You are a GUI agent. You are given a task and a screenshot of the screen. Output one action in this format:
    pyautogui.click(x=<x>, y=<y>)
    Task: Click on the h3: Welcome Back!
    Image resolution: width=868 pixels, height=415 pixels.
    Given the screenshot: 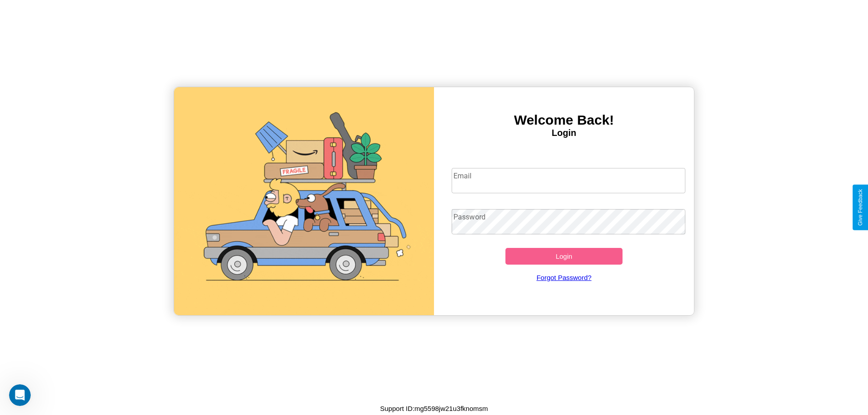 What is the action you would take?
    pyautogui.click(x=564, y=120)
    